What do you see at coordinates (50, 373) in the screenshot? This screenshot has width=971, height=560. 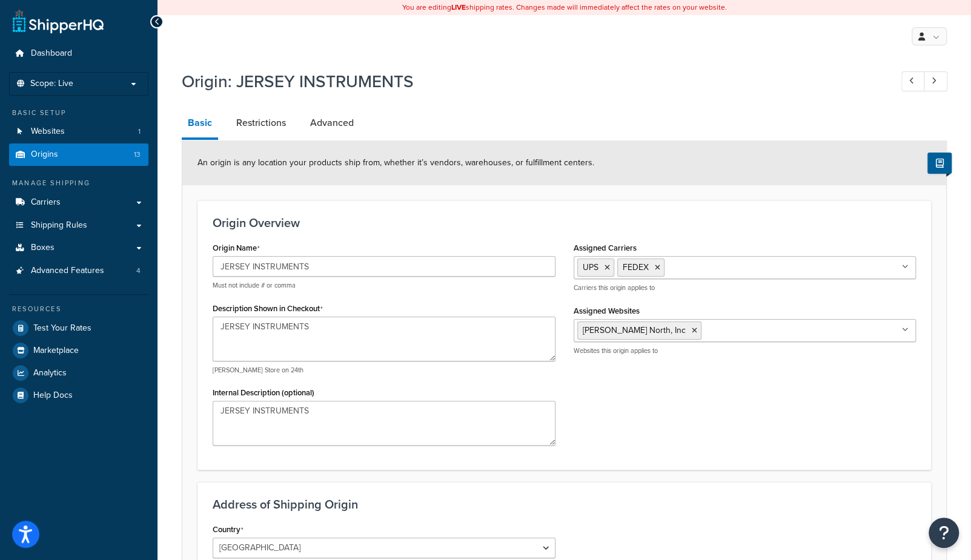 I see `span: Analytics` at bounding box center [50, 373].